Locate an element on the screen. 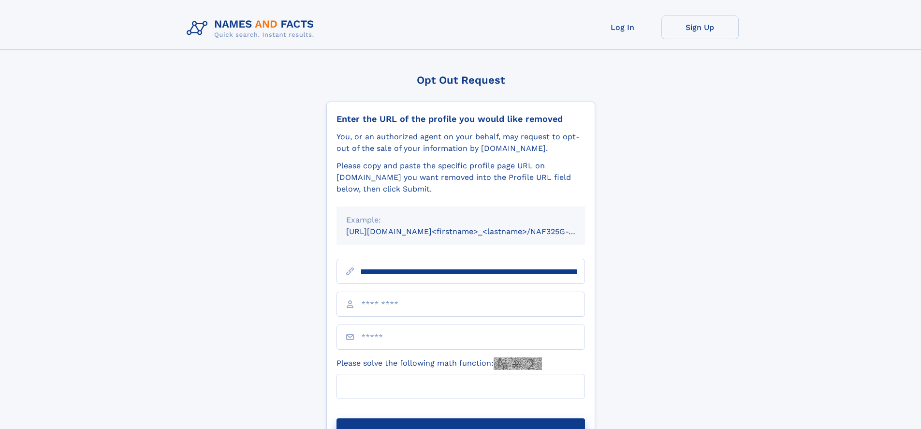 The height and width of the screenshot is (429, 921). a: Log In is located at coordinates (623, 27).